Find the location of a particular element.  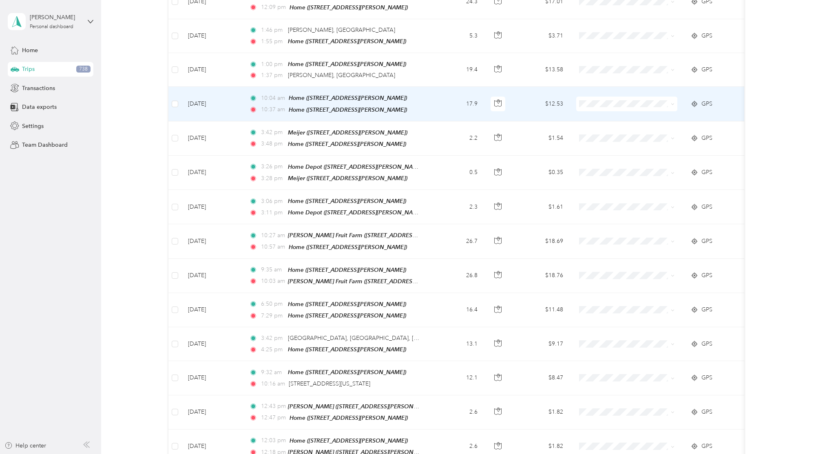

div: Personal dashboard is located at coordinates (51, 27).